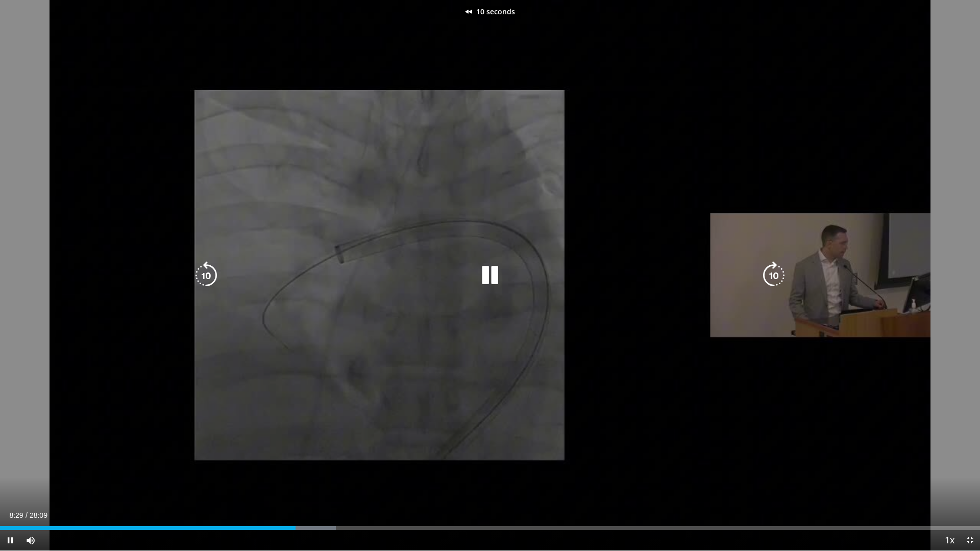 The width and height of the screenshot is (980, 551). I want to click on span: 28:09, so click(38, 515).